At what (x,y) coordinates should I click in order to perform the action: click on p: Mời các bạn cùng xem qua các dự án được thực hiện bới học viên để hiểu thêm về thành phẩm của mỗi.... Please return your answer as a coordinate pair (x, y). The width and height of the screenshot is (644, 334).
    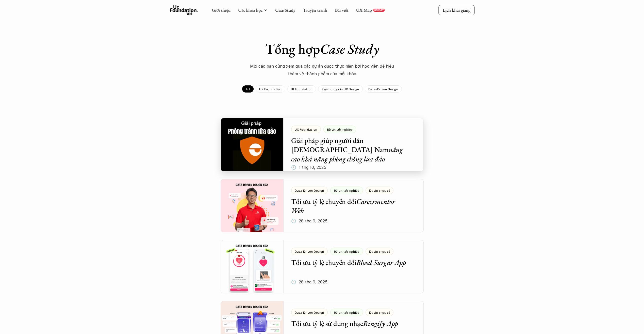
    Looking at the image, I should click on (322, 70).